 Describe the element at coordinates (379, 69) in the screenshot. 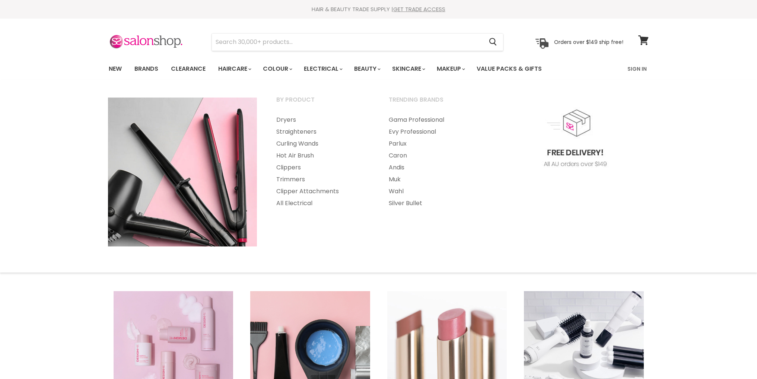

I see `nav: Main` at that location.